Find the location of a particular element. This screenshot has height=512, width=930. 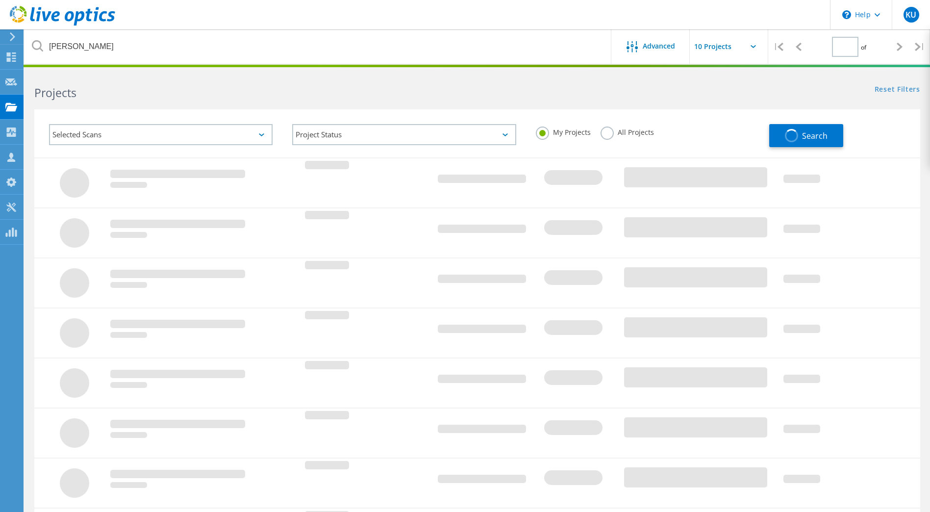

label: All Projects is located at coordinates (627, 131).